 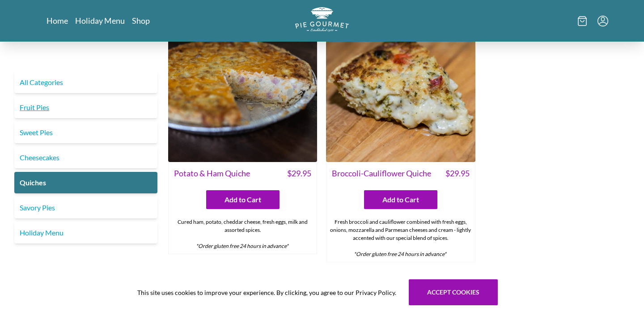 I want to click on a: Savory Pies, so click(x=86, y=208).